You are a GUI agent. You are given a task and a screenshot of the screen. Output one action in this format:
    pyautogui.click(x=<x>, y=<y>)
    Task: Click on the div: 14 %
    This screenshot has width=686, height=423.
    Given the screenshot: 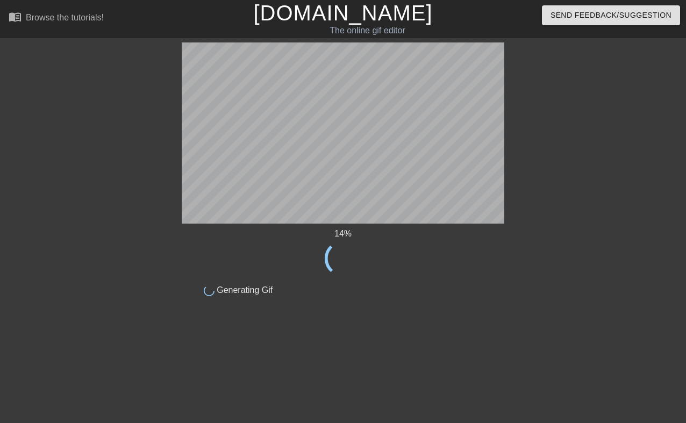 What is the action you would take?
    pyautogui.click(x=343, y=234)
    